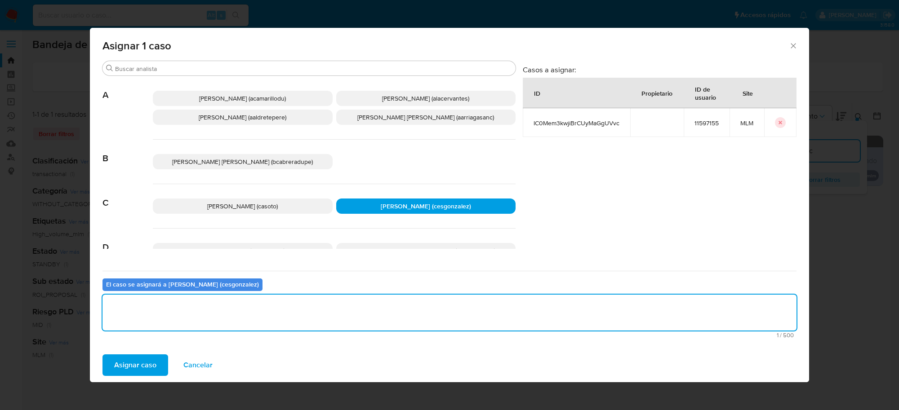 This screenshot has width=899, height=410. Describe the element at coordinates (747, 93) in the screenshot. I see `div: Site` at that location.